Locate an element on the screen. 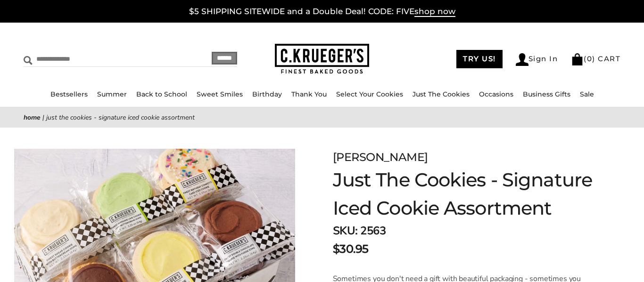 Image resolution: width=644 pixels, height=282 pixels. h1: Just The Cookies - Signature Iced Cookie Assortment is located at coordinates (465, 194).